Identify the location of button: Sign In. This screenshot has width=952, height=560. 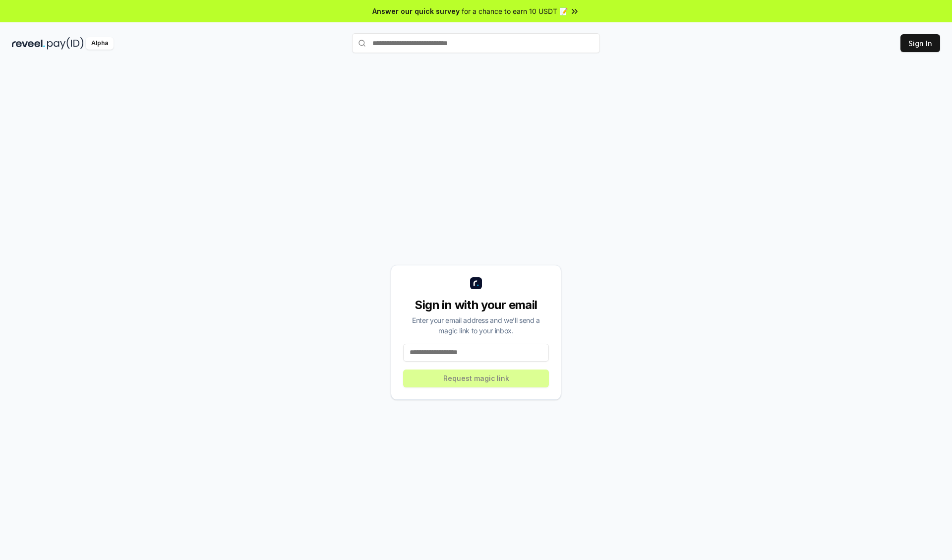
(921, 43).